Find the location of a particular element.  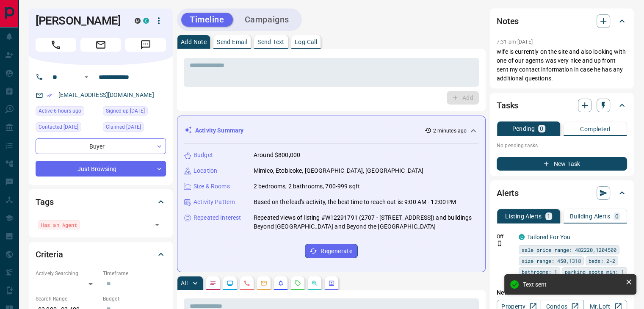

p: 1 is located at coordinates (549, 216).